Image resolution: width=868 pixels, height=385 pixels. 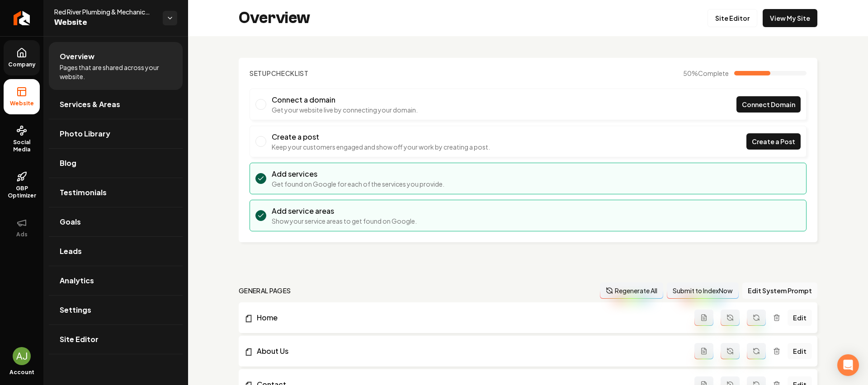 What do you see at coordinates (79, 340) in the screenshot?
I see `span: Site Editor` at bounding box center [79, 340].